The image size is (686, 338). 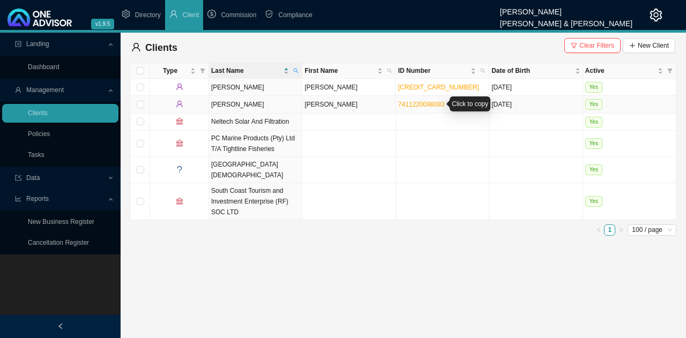 I want to click on span: plus, so click(x=632, y=46).